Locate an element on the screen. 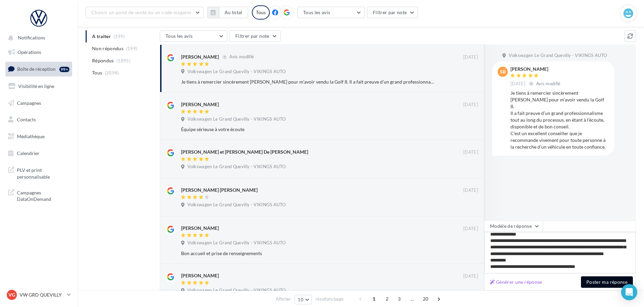  span: Afficher is located at coordinates (283, 299).